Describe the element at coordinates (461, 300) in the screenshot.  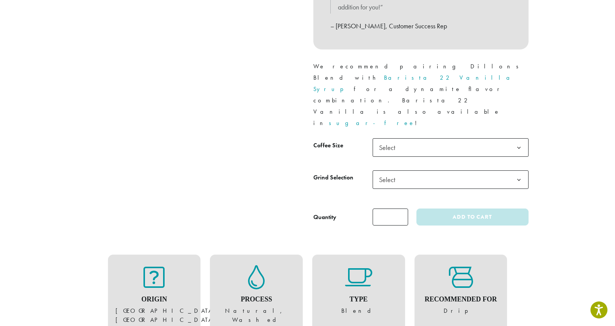
I see `h4: Recommended For` at that location.